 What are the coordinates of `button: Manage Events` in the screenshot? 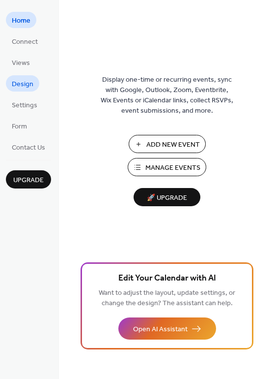 It's located at (167, 167).